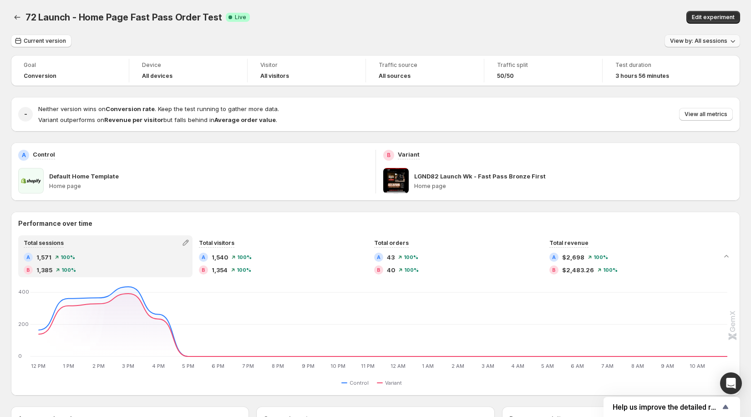 This screenshot has width=751, height=417. What do you see at coordinates (44, 243) in the screenshot?
I see `span: Total sessions` at bounding box center [44, 243].